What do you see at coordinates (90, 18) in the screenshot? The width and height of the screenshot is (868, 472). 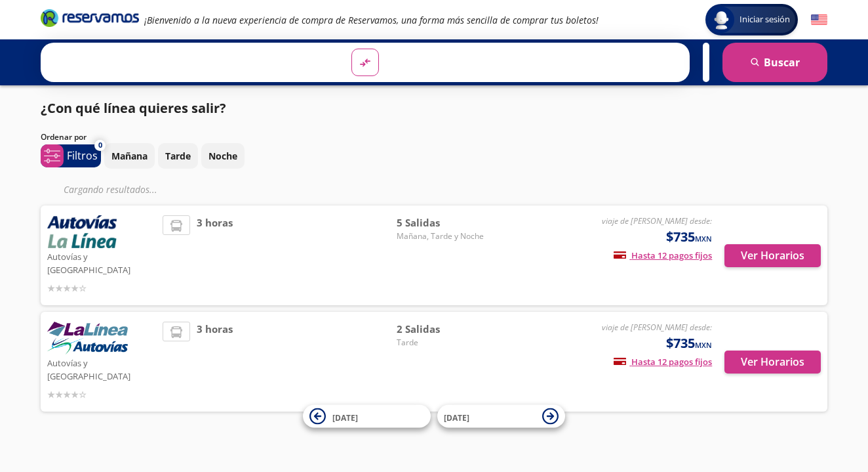 I see `i: Brand Logo` at bounding box center [90, 18].